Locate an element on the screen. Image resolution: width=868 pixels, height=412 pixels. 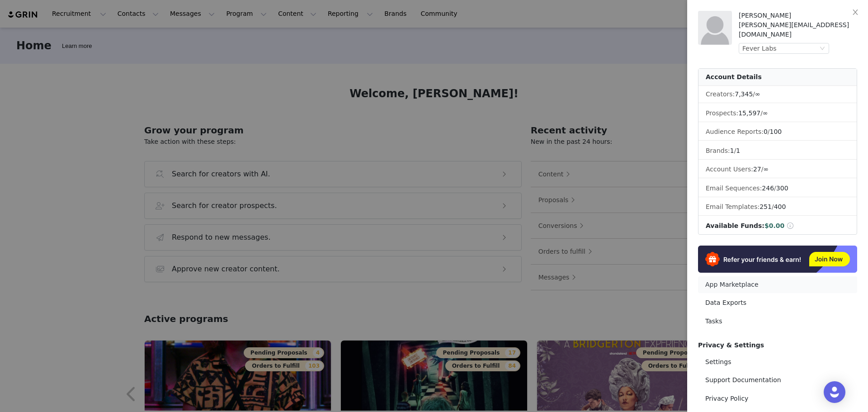
li: Brands: is located at coordinates (777, 151).